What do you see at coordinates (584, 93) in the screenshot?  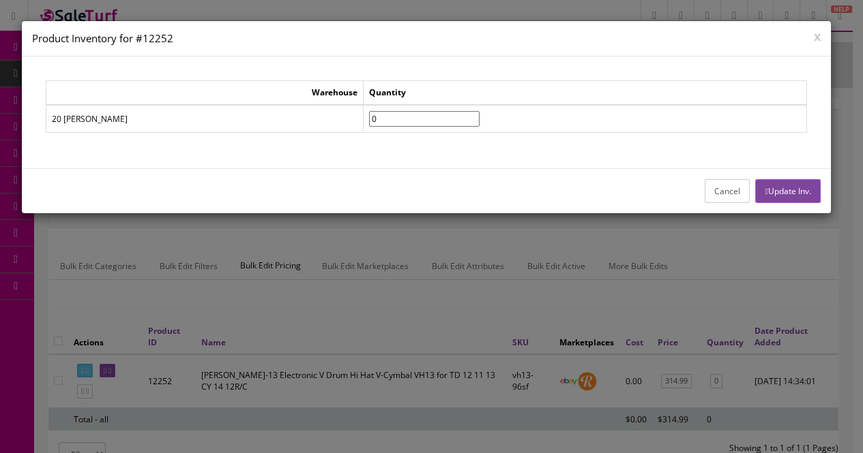 I see `td: Quantity` at bounding box center [584, 93].